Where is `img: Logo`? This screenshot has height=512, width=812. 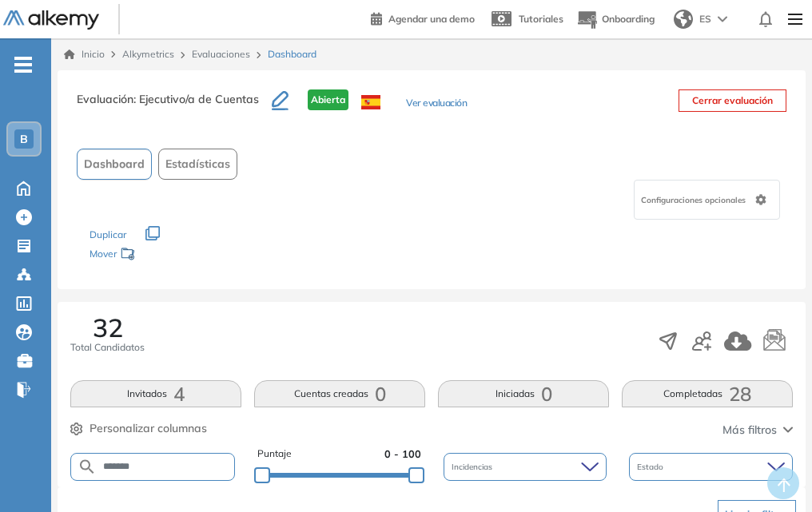
img: Logo is located at coordinates (51, 20).